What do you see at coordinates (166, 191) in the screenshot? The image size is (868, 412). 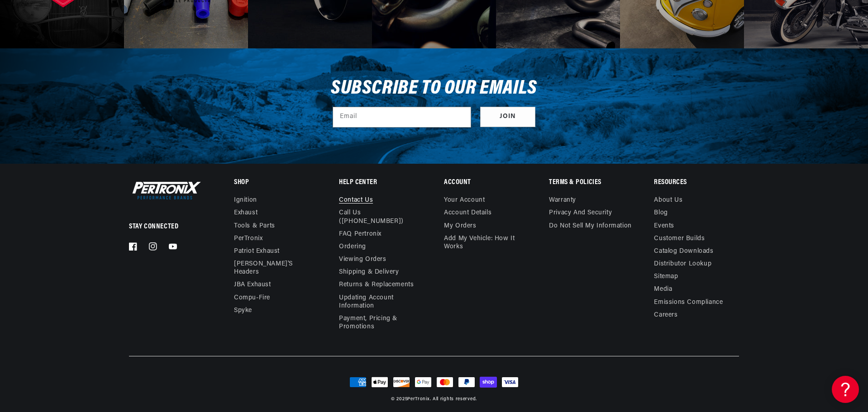 I see `img: Pertronix` at bounding box center [166, 191].